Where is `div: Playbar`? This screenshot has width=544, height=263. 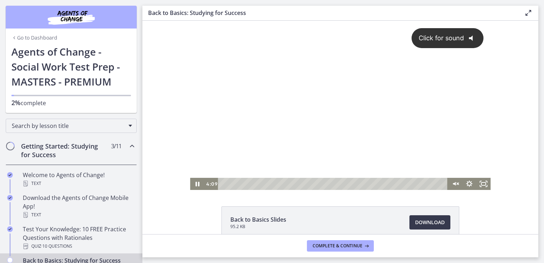
div: Playbar is located at coordinates (191, 163).